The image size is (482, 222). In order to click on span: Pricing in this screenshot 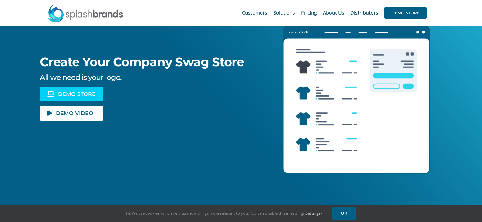, I will do `click(309, 13)`.